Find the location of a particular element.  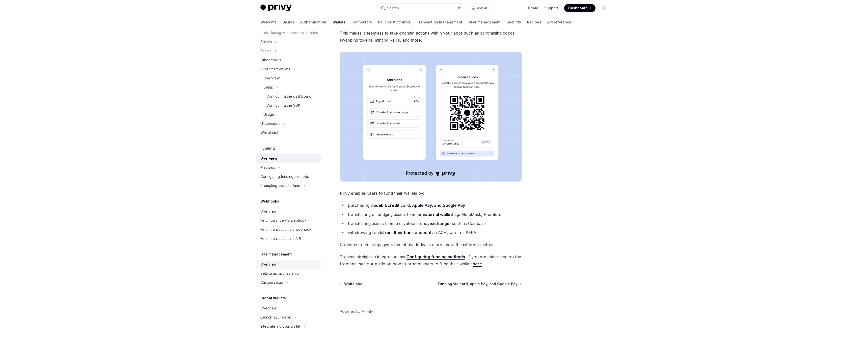

a: Recipes is located at coordinates (534, 22).